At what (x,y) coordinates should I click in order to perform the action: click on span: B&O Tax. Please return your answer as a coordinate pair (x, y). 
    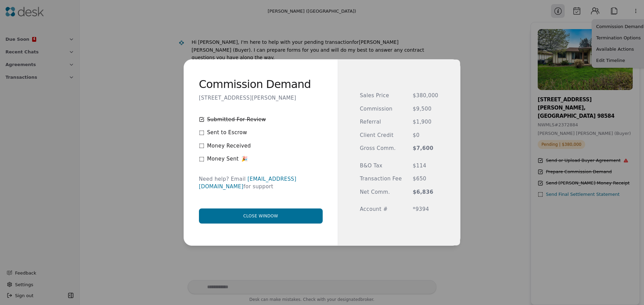
    Looking at the image, I should click on (381, 166).